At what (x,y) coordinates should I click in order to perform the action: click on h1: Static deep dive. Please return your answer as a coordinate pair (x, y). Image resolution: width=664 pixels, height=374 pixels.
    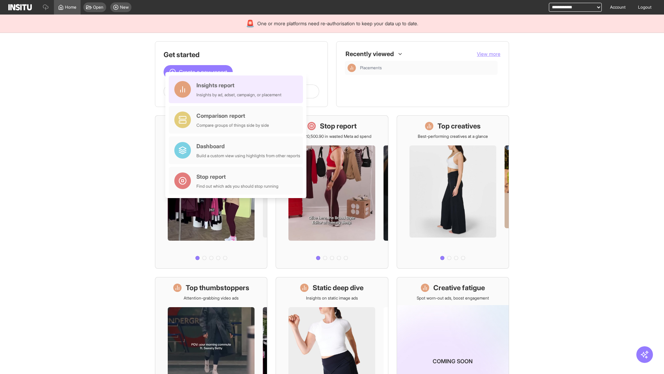
    Looking at the image, I should click on (338, 288).